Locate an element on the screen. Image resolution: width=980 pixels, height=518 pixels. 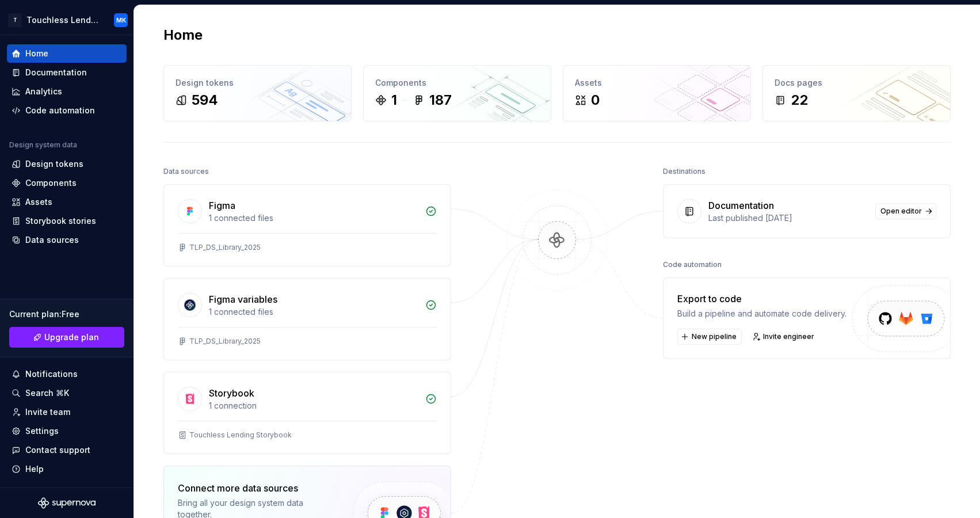
div: Design system data is located at coordinates (43, 145).